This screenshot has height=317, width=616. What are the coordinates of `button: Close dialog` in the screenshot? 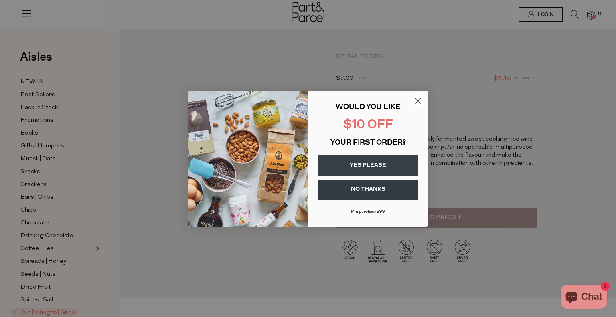 It's located at (418, 101).